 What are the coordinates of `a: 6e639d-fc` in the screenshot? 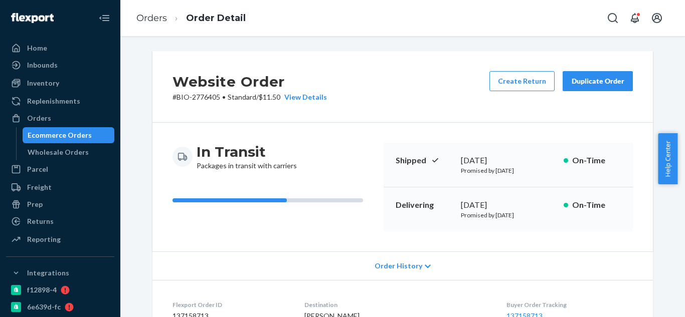 It's located at (60, 307).